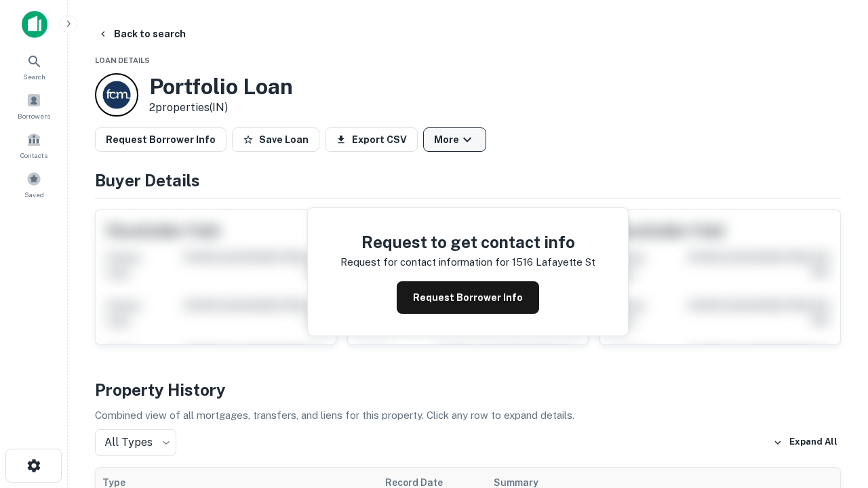 Image resolution: width=868 pixels, height=488 pixels. What do you see at coordinates (122, 60) in the screenshot?
I see `span: Loan Details` at bounding box center [122, 60].